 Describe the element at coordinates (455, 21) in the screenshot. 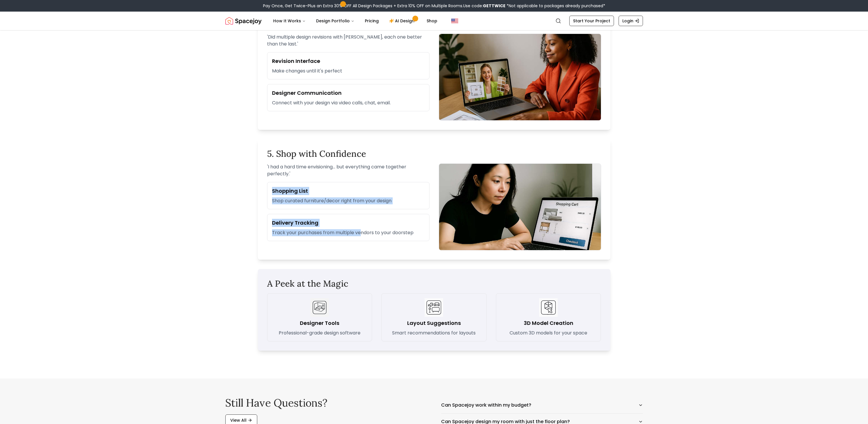

I see `img: United States` at that location.